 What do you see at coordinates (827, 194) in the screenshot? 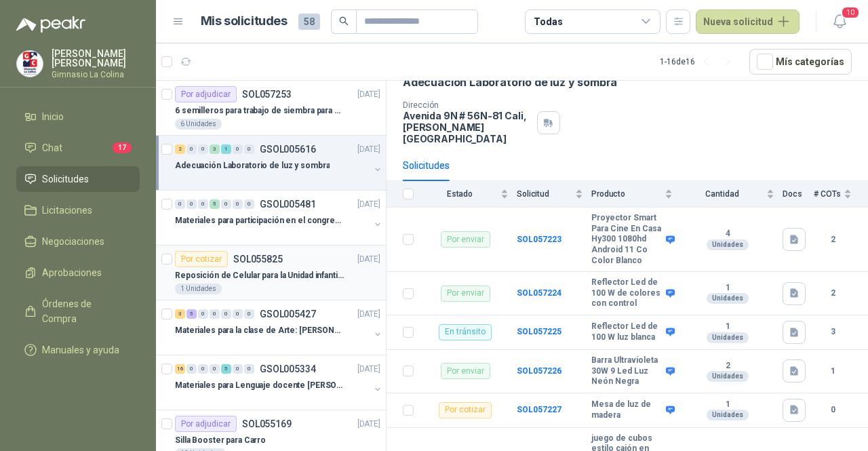
I see `span: # COTs` at bounding box center [827, 194].